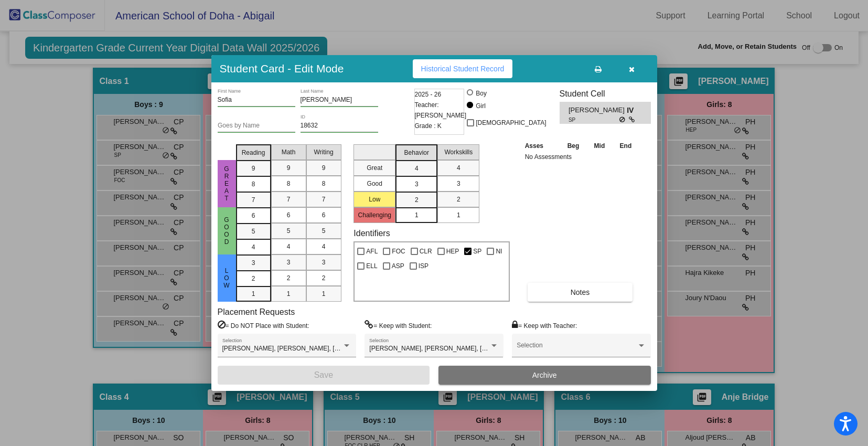  Describe the element at coordinates (541, 146) in the screenshot. I see `th: Asses` at that location.